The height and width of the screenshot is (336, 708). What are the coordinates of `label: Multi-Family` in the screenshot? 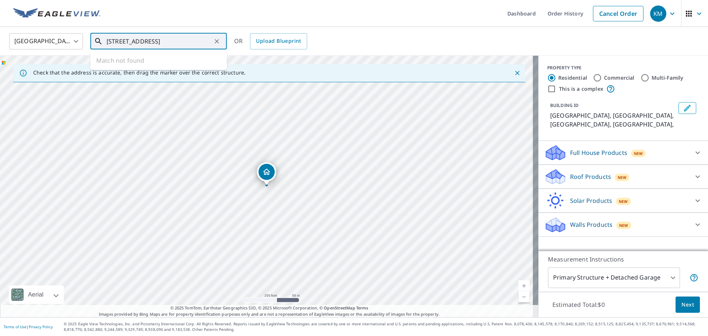 It's located at (668, 78).